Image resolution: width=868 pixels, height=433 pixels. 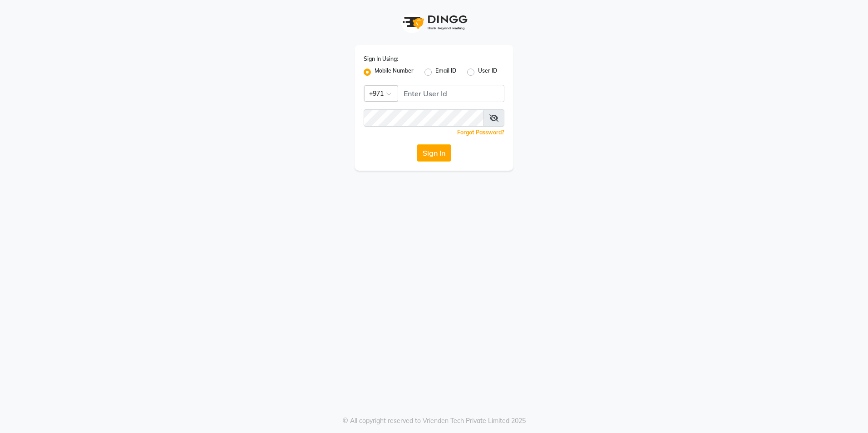 What do you see at coordinates (381, 59) in the screenshot?
I see `label: Sign In Using:` at bounding box center [381, 59].